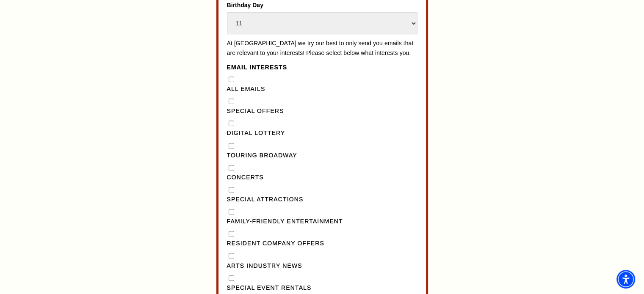 This screenshot has height=294, width=644. I want to click on legend: Email Interests, so click(257, 68).